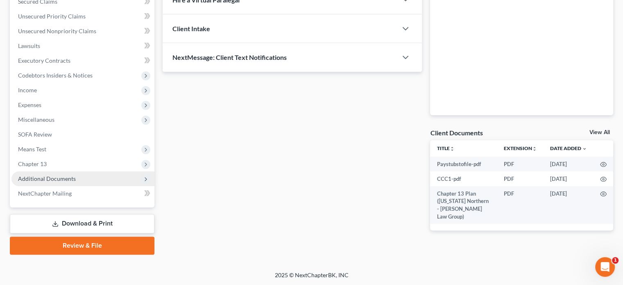  I want to click on a: View All, so click(600, 132).